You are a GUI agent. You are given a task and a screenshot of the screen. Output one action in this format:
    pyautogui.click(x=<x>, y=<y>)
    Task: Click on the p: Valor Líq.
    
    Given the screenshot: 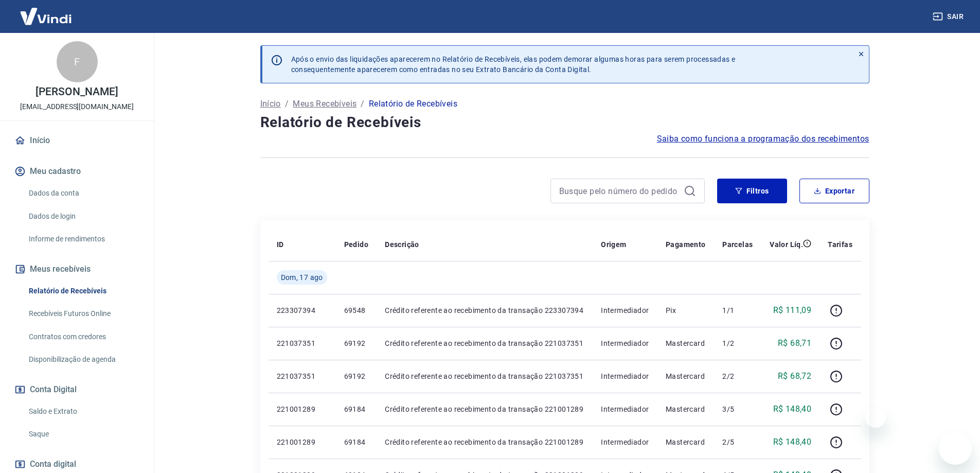 What is the action you would take?
    pyautogui.click(x=786, y=244)
    